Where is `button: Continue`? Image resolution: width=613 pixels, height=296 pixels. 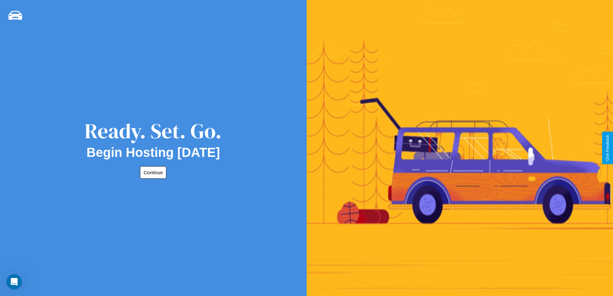
button: Continue is located at coordinates (153, 172).